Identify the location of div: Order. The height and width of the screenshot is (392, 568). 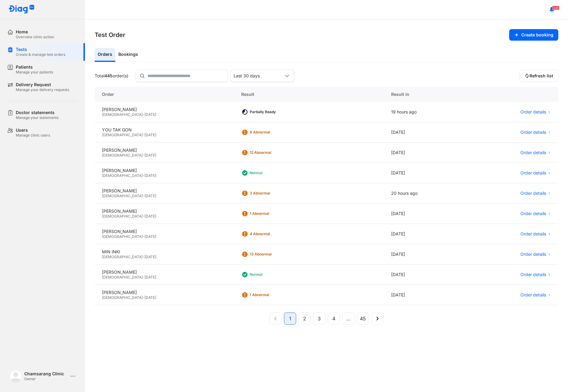
(164, 94).